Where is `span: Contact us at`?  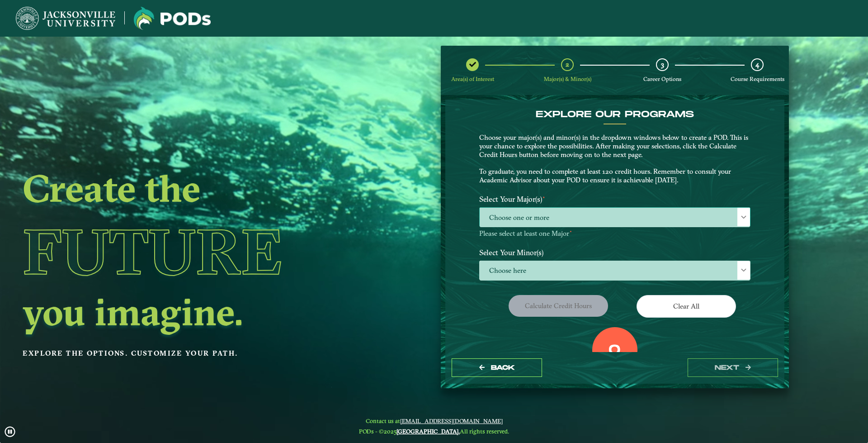 span: Contact us at is located at coordinates (434, 421).